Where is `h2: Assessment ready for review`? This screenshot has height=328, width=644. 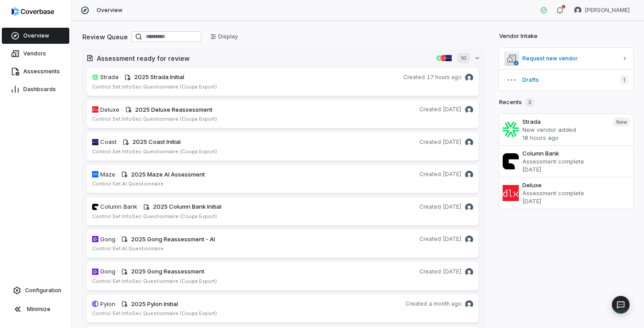 h2: Assessment ready for review is located at coordinates (265, 58).